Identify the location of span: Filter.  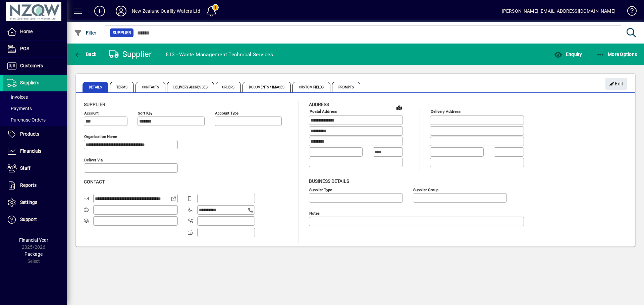
(85, 33).